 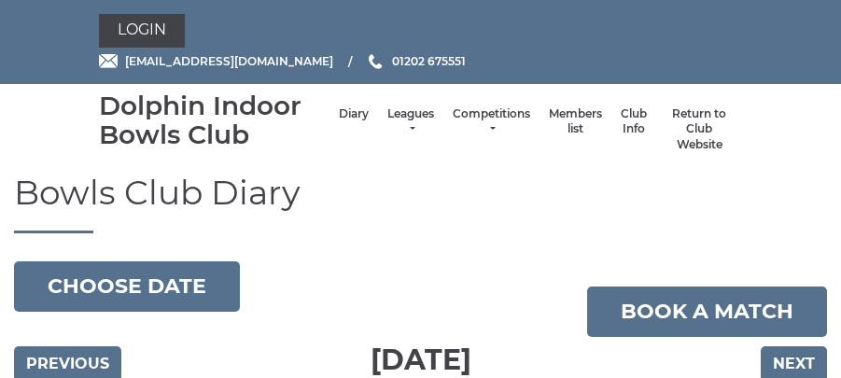 What do you see at coordinates (375, 62) in the screenshot?
I see `img: Phone us` at bounding box center [375, 62].